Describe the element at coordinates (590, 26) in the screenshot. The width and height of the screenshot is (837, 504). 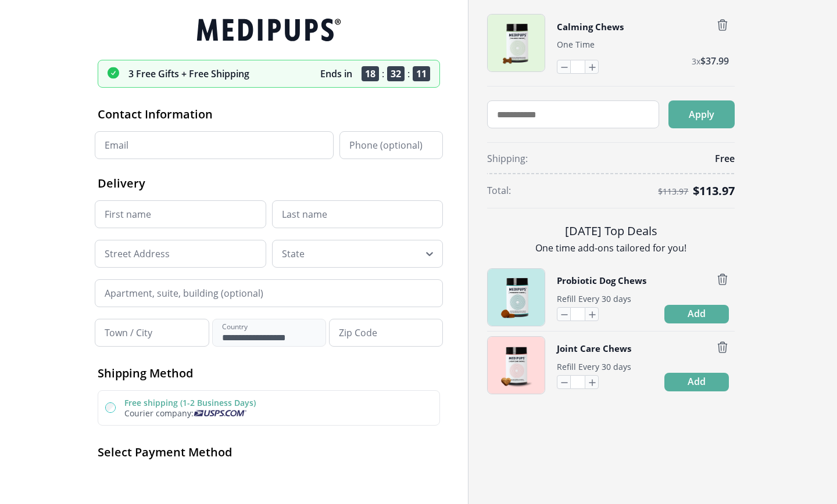
I see `button: Calming Chews` at that location.